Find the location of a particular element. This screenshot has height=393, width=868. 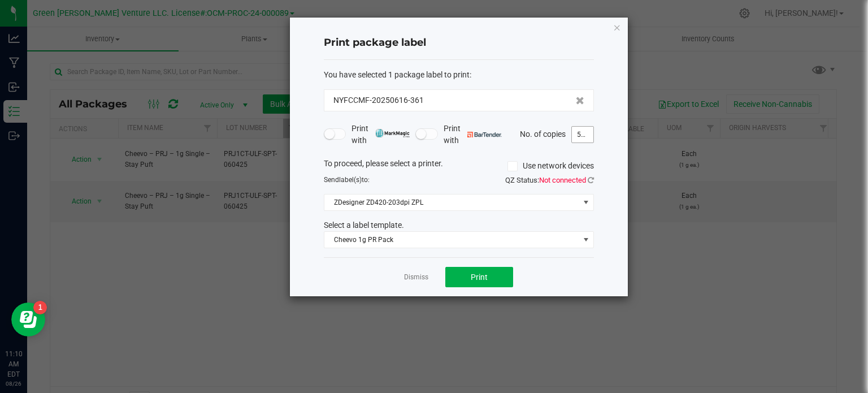

div: Select a label template. is located at coordinates (459, 225).